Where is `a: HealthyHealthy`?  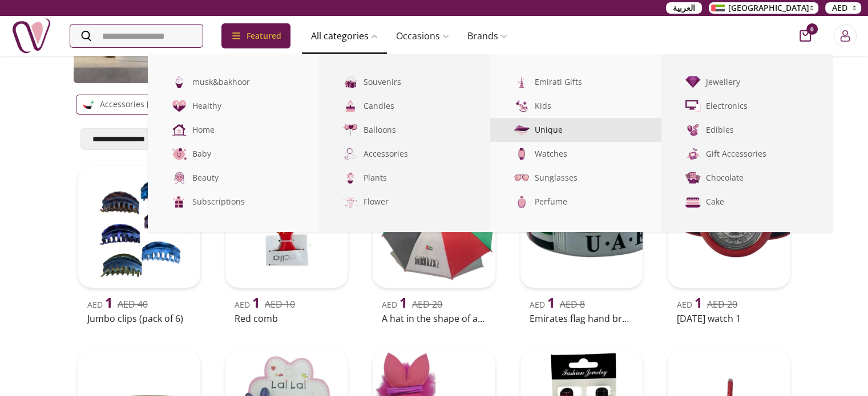
a: HealthyHealthy is located at coordinates (233, 106).